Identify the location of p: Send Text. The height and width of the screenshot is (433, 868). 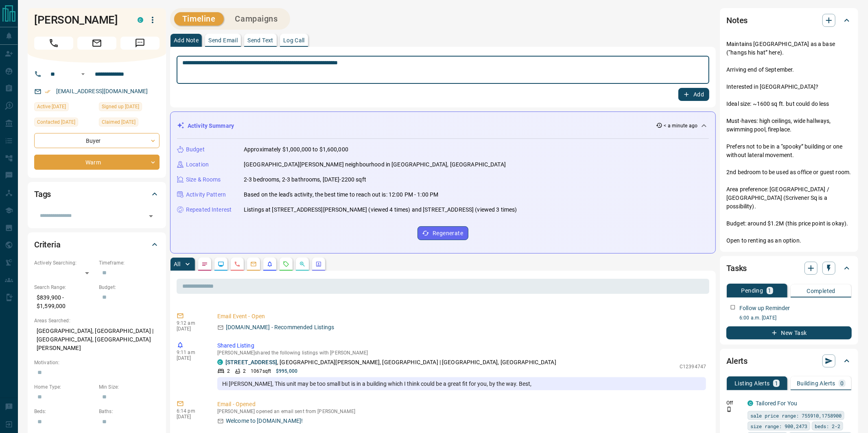
(260, 40).